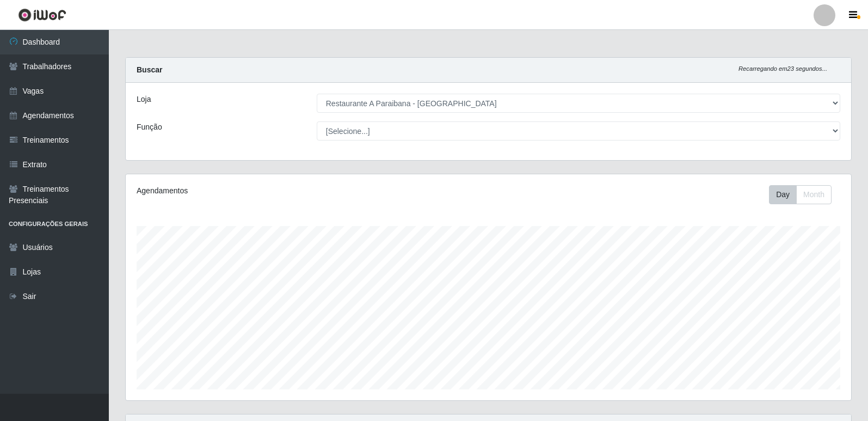 The width and height of the screenshot is (868, 421). Describe the element at coordinates (813, 194) in the screenshot. I see `button: Month` at that location.